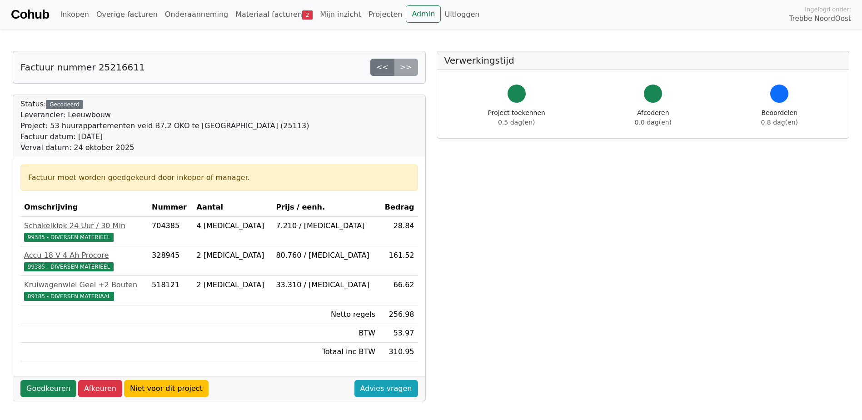  Describe the element at coordinates (164, 126) in the screenshot. I see `div: Status:` at that location.